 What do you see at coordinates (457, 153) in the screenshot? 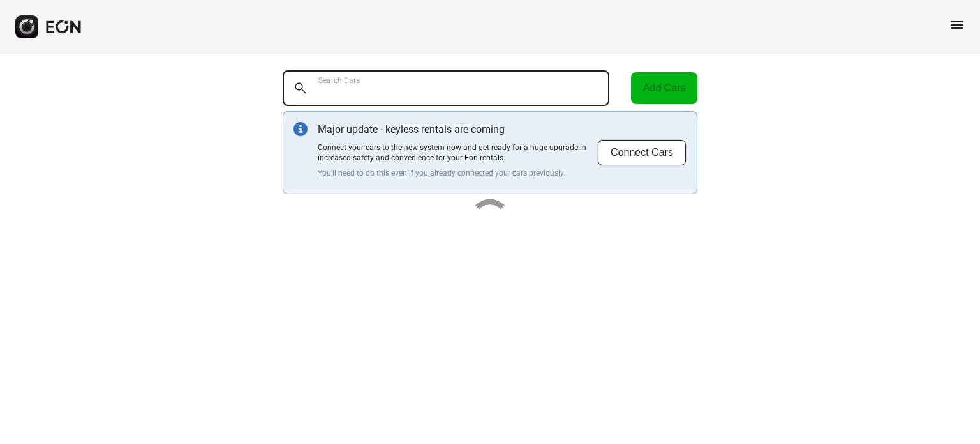
I see `p: Connect your cars to the new system now and get ready for a huge upgrade in increased safety and ...` at bounding box center [457, 153].